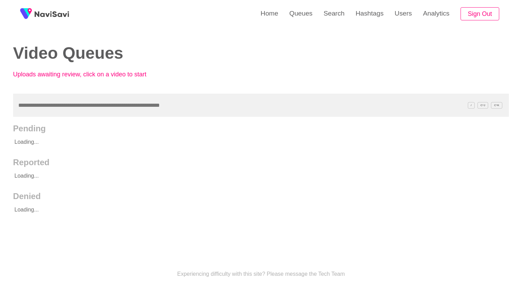 The width and height of the screenshot is (522, 282). What do you see at coordinates (261, 162) in the screenshot?
I see `h2: Reported` at bounding box center [261, 162].